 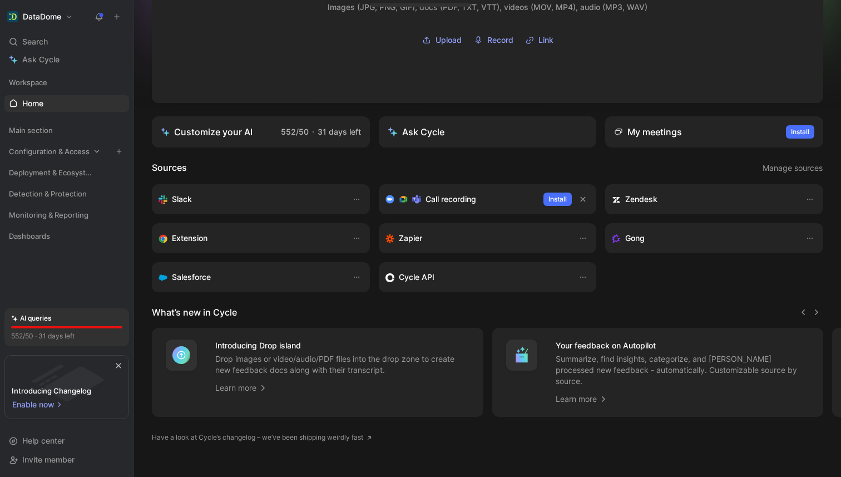 What do you see at coordinates (206, 132) in the screenshot?
I see `div: Customize your AI` at bounding box center [206, 132].